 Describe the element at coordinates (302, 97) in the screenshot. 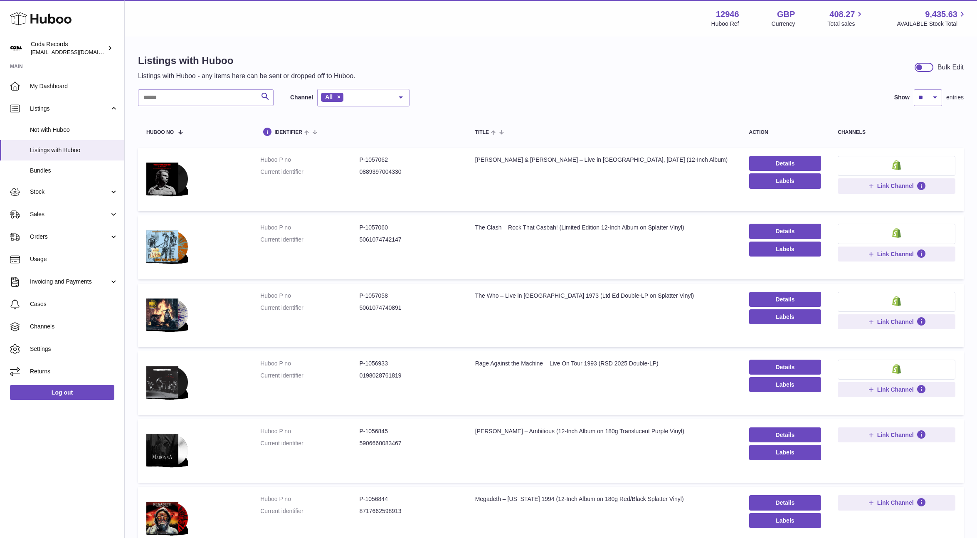

I see `label: Channel` at that location.